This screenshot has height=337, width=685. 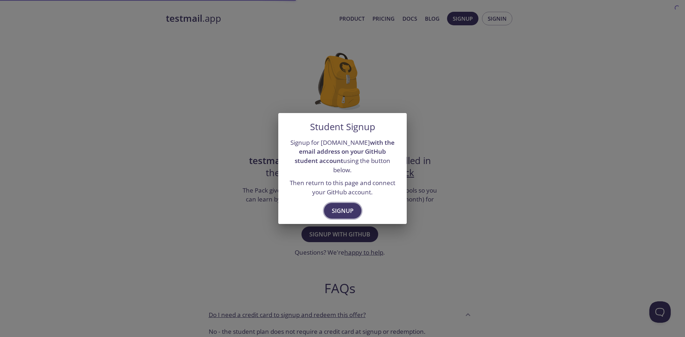 I want to click on strong: with the email address on your GitHub student account, so click(x=344, y=152).